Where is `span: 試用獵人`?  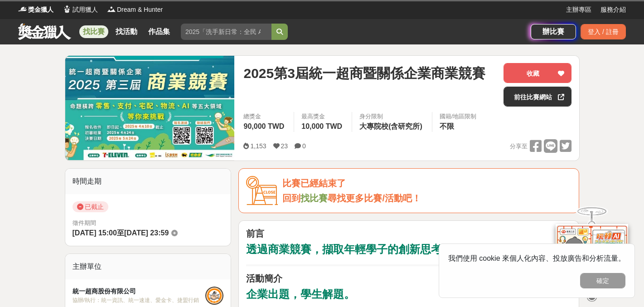
span: 試用獵人 is located at coordinates (85, 10).